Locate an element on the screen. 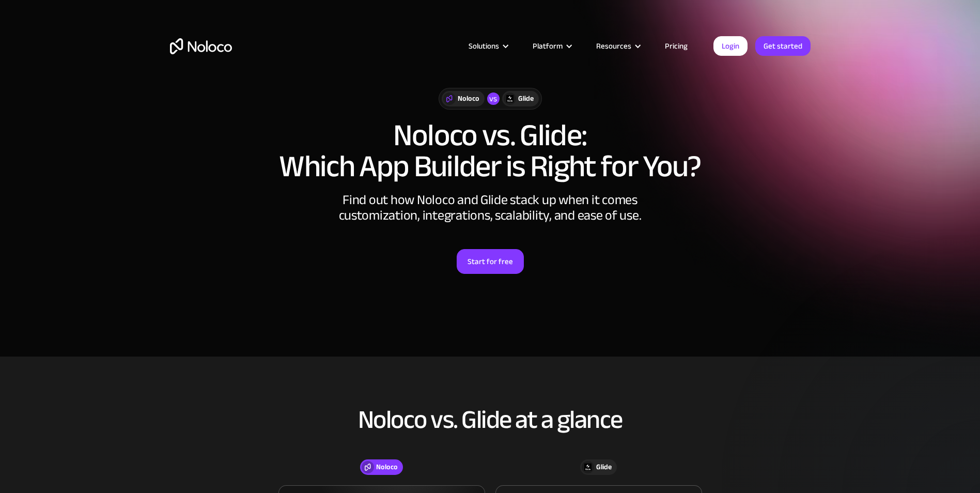  h1: Noloco vs. Glide: Which App Builder is Right for You? is located at coordinates (490, 151).